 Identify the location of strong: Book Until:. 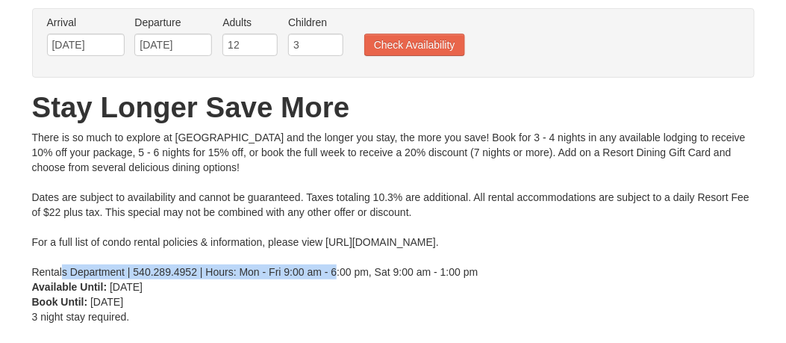
(60, 301).